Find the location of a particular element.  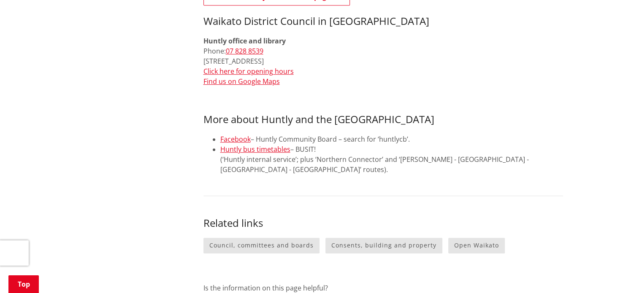

strong: Huntly office and library is located at coordinates (244, 41).